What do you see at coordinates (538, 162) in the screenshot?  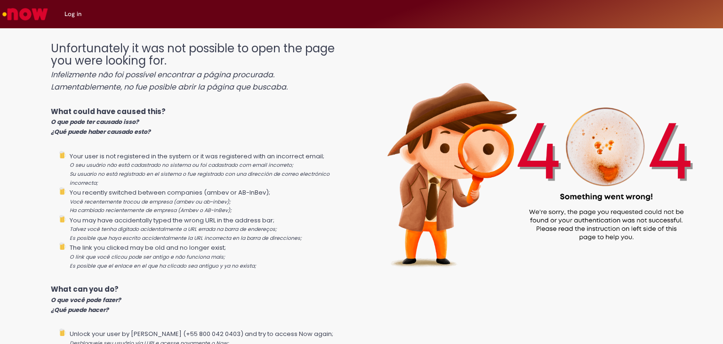 I see `img: 404_ambev_new.png` at bounding box center [538, 162].